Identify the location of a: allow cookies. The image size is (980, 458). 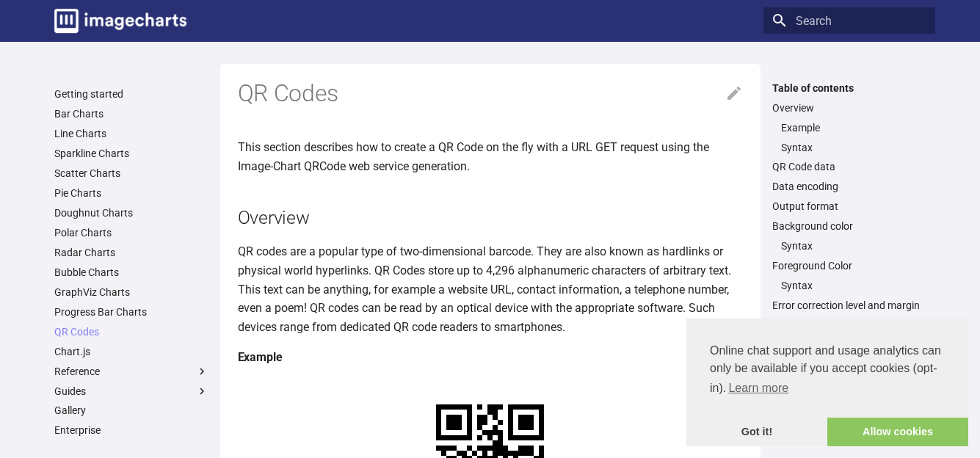
(897, 433).